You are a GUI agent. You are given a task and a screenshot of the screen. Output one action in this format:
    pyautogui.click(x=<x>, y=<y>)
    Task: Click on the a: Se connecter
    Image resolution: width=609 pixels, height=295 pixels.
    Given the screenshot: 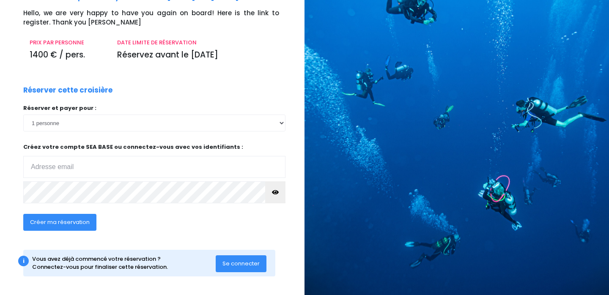 What is the action you would take?
    pyautogui.click(x=241, y=263)
    